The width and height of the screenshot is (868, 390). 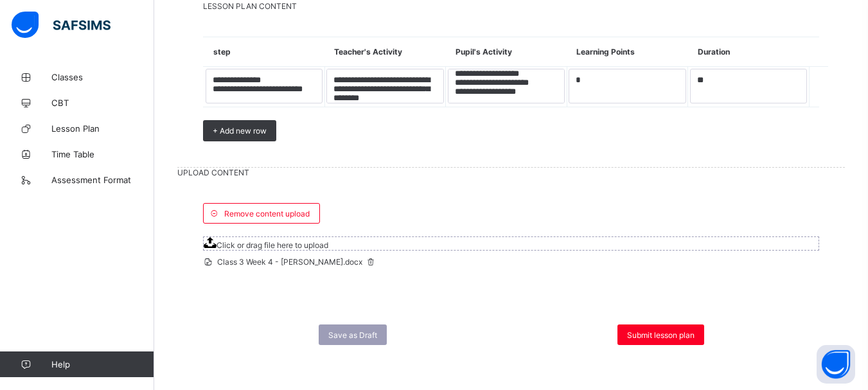 I want to click on button: Open asap, so click(x=836, y=365).